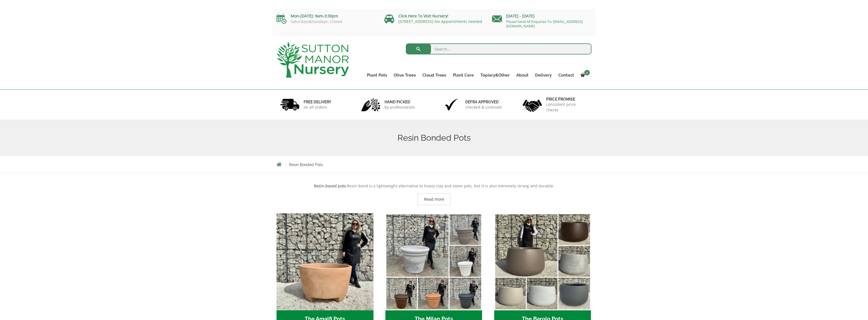  What do you see at coordinates (434, 76) in the screenshot?
I see `a: Cloud Trees` at bounding box center [434, 76].